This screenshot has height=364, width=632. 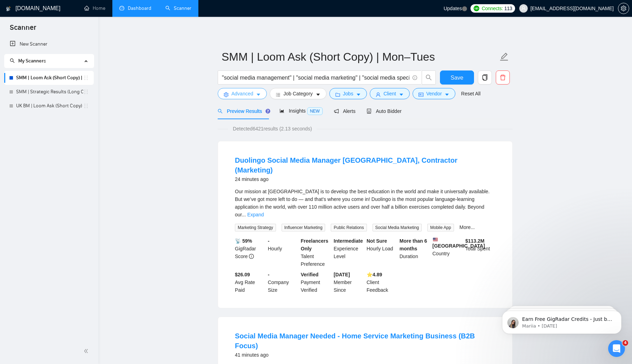 What do you see at coordinates (283, 253) in the screenshot?
I see `div: Hourly` at bounding box center [283, 253].